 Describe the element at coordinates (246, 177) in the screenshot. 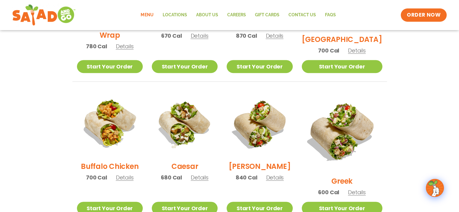

I see `span: 840 Cal` at that location.